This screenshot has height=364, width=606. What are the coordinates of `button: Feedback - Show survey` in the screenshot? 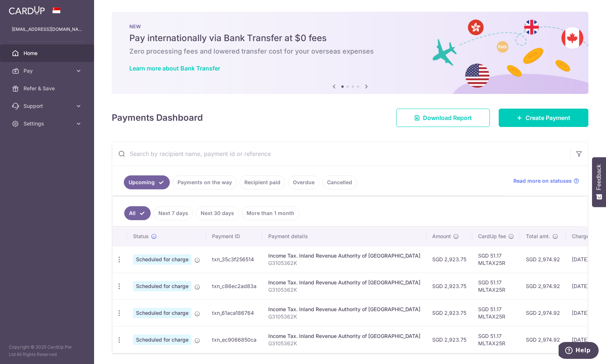 It's located at (600, 182).